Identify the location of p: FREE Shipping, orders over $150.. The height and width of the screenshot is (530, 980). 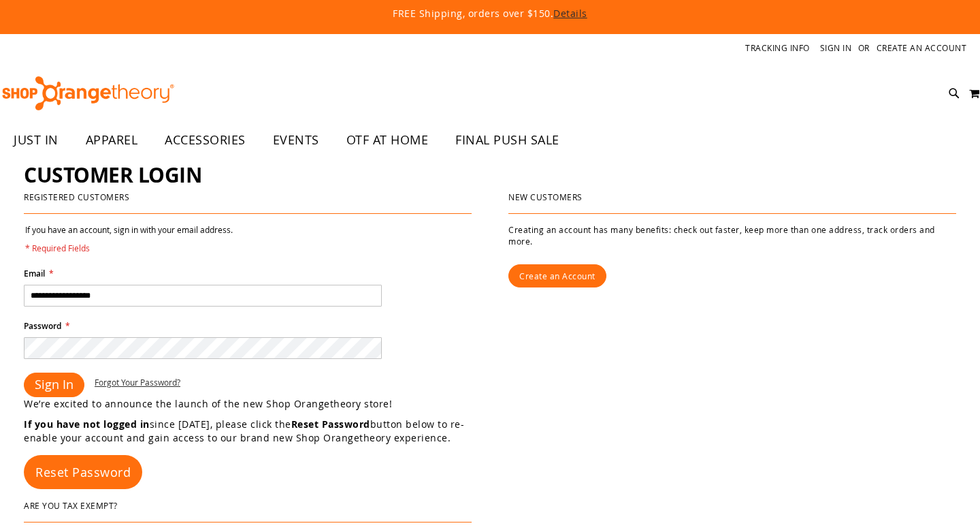
(490, 13).